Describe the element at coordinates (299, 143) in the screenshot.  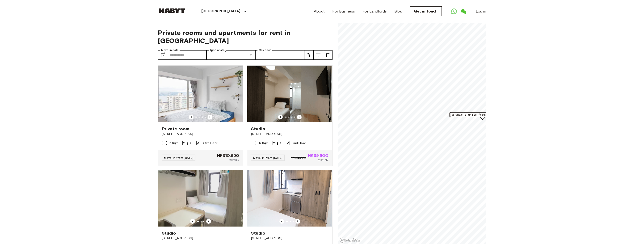
I see `span: 2nd Floor` at that location.